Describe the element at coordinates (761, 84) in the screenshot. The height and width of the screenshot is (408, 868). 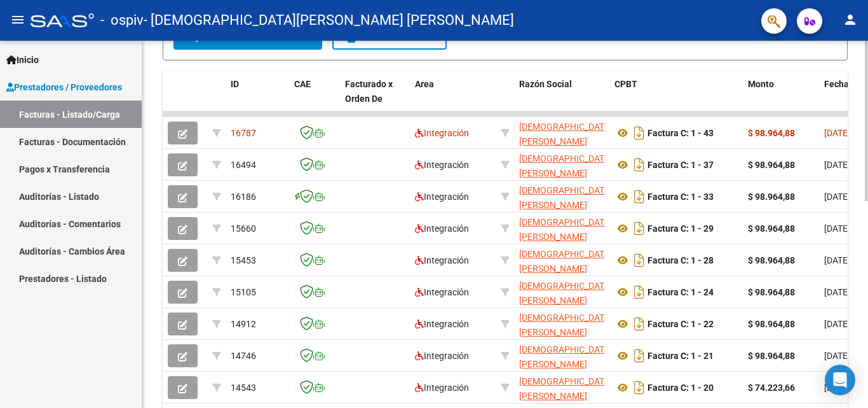
I see `span: Monto` at that location.